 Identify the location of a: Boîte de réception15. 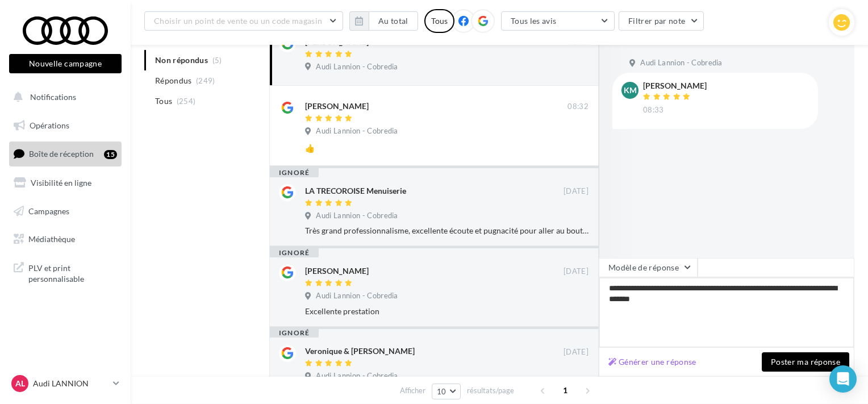
(65, 153).